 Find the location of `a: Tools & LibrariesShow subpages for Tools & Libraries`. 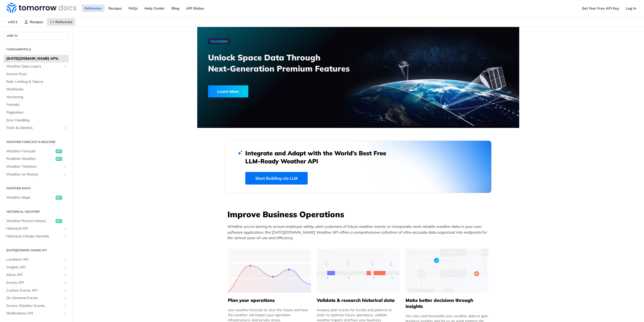

a: Tools & LibrariesShow subpages for Tools & Libraries is located at coordinates (36, 128).